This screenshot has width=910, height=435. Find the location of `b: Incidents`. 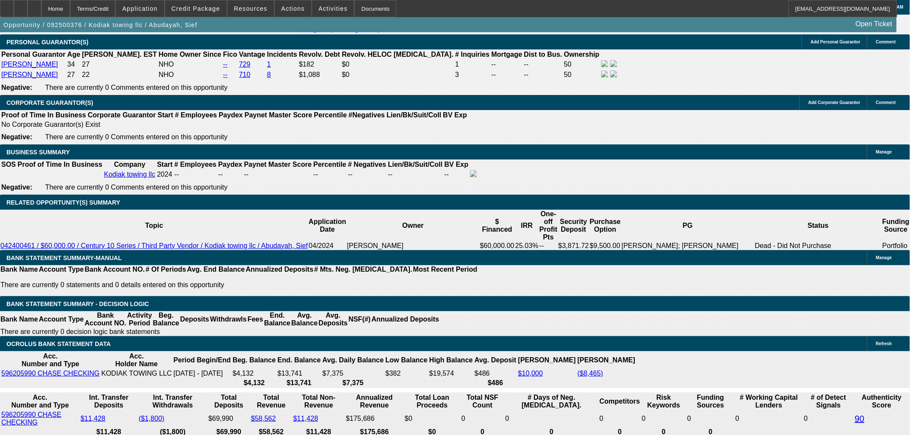

b: Incidents is located at coordinates (282, 54).